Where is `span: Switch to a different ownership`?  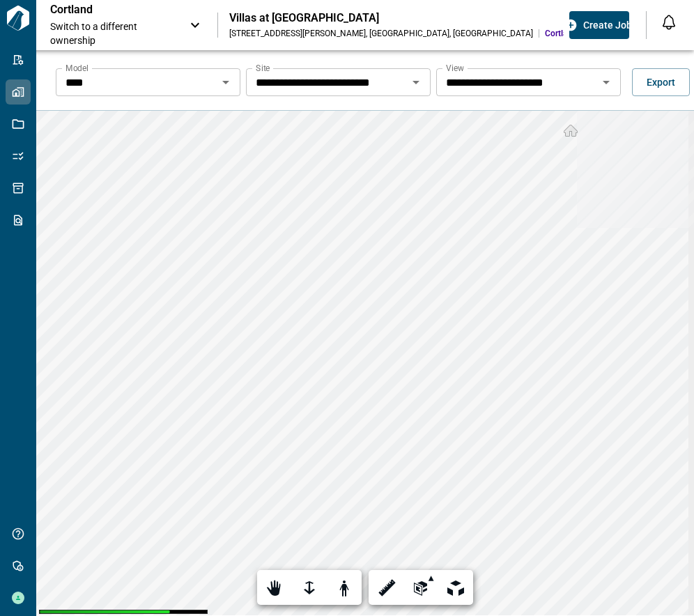 span: Switch to a different ownership is located at coordinates (113, 33).